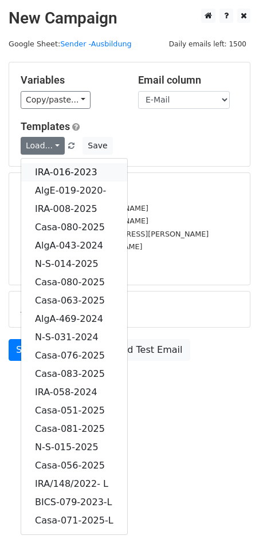 Image resolution: width=259 pixels, height=547 pixels. I want to click on a: Send, so click(27, 350).